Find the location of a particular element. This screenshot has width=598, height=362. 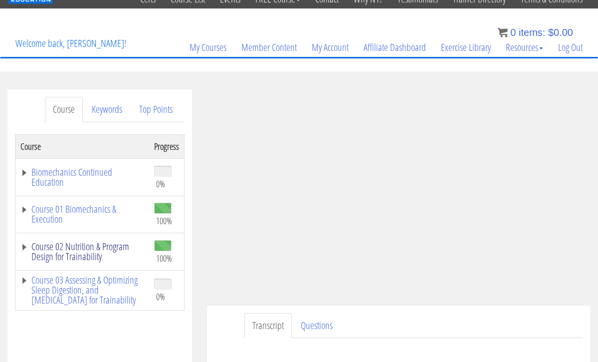

a: Resources is located at coordinates (525, 47).